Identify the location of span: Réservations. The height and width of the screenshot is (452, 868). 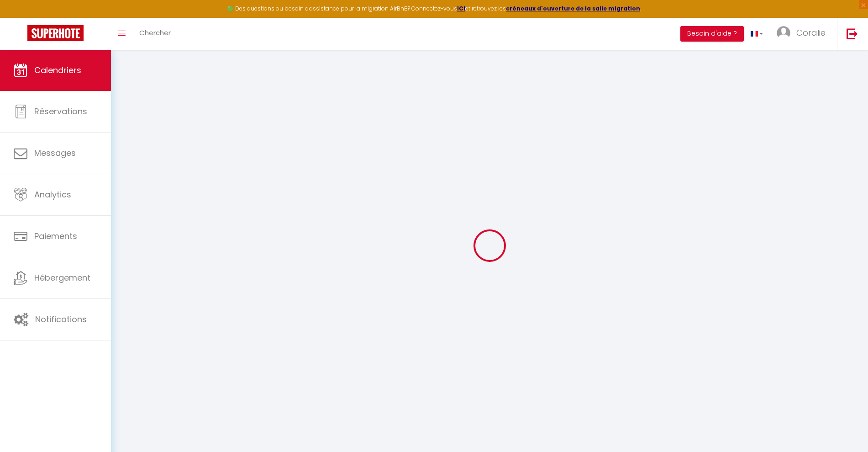
(61, 111).